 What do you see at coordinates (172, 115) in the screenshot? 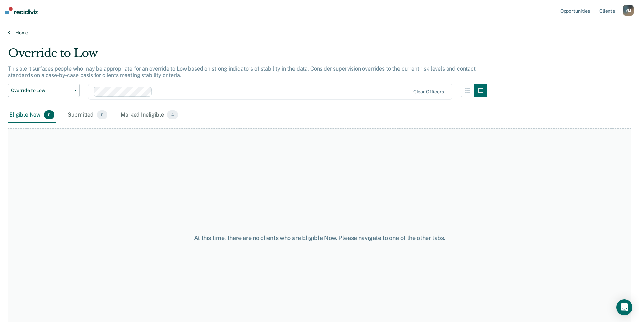
I see `span: 4` at bounding box center [172, 115].